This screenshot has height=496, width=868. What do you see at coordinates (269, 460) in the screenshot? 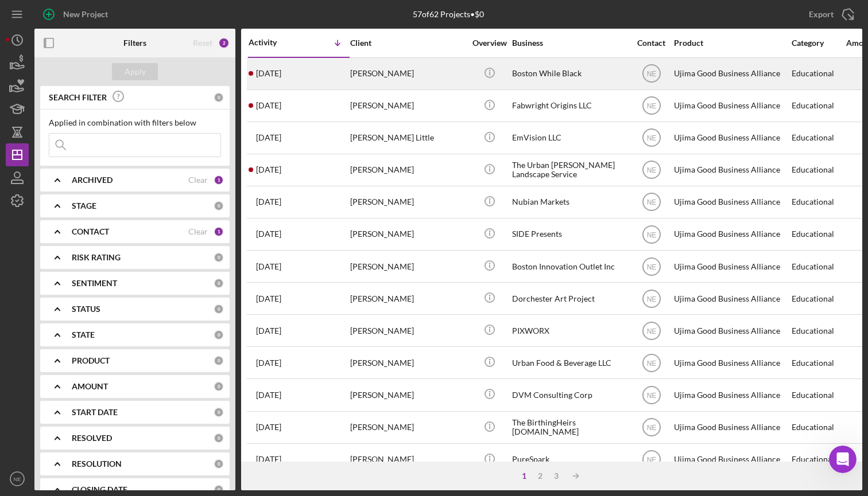
I see `time: 2024-11-12 21:57` at bounding box center [269, 460].